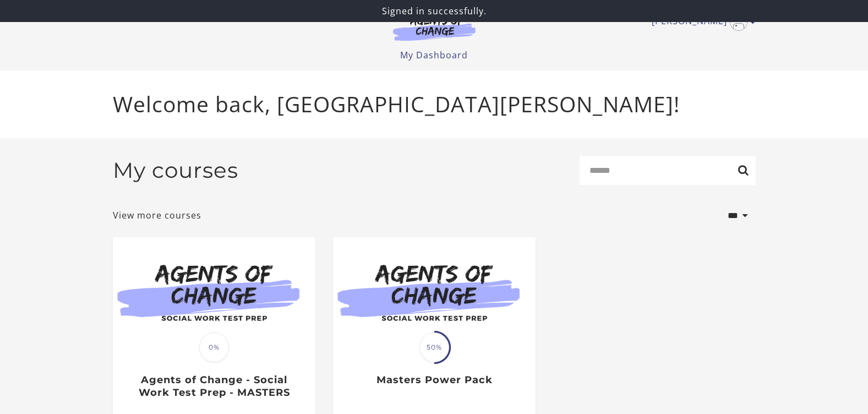 The image size is (868, 414). I want to click on h2: My courses, so click(175, 170).